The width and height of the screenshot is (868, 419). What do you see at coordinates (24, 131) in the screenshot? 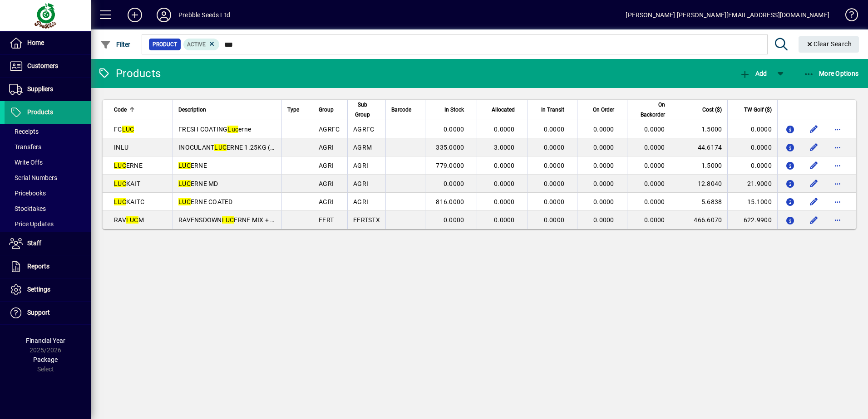
I see `span: Receipts` at bounding box center [24, 131].